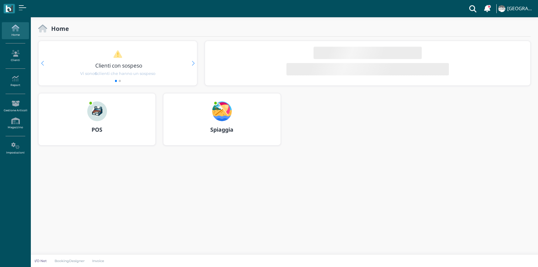 Image resolution: width=538 pixels, height=267 pixels. Describe the element at coordinates (118, 63) in the screenshot. I see `a: Clienti con sospeso Vi sono6clienti che hanno un sospeso` at that location.